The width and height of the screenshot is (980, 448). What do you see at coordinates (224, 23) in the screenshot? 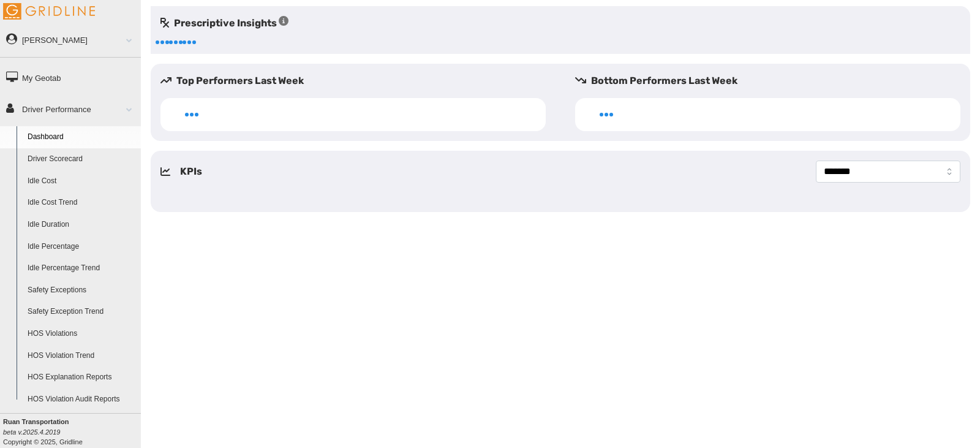
I see `h5: Prescriptive Insights` at bounding box center [224, 23].